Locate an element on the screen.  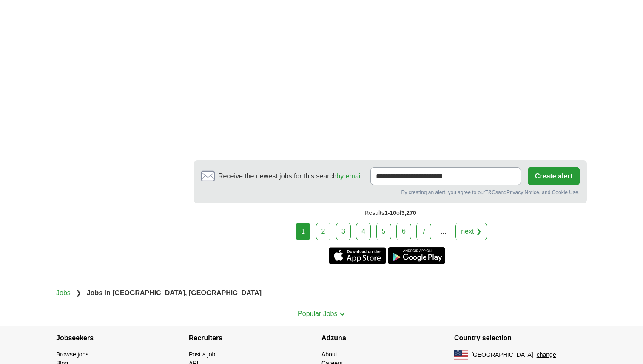
a: 6 is located at coordinates (403, 232).